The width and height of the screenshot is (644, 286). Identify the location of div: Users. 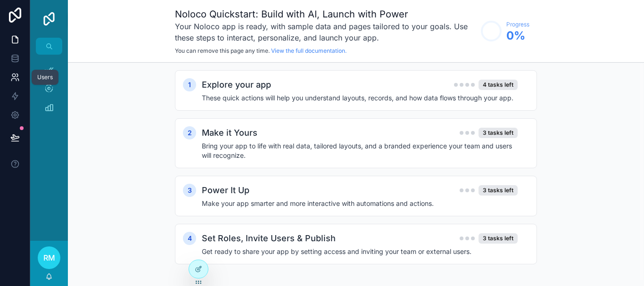
(45, 77).